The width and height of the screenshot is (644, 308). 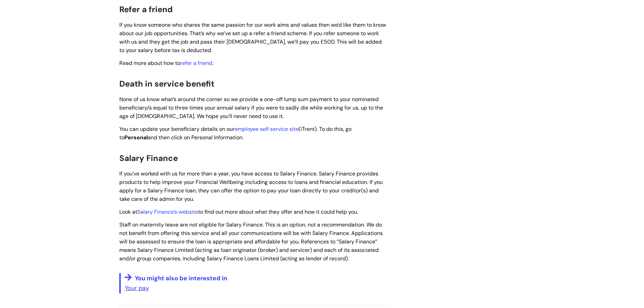 I want to click on span: Look at to find out more about what they offer and how it could help you., so click(x=239, y=212).